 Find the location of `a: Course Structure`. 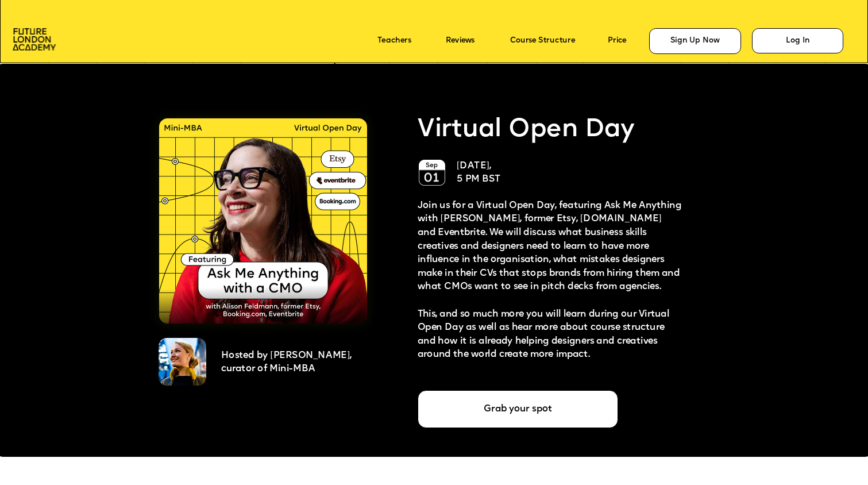

a: Course Structure is located at coordinates (543, 41).